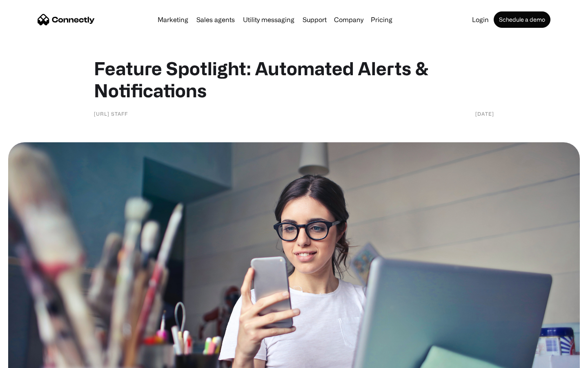  I want to click on a: Sales agents, so click(216, 19).